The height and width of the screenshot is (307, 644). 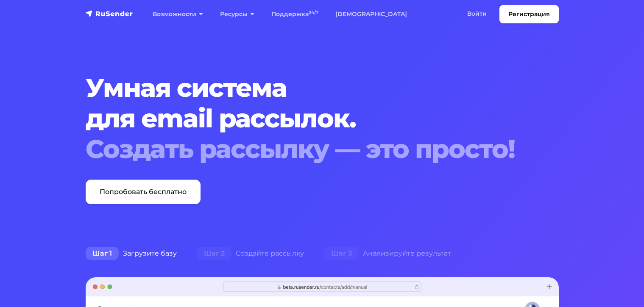 I want to click on span: Шаг 3, so click(x=342, y=254).